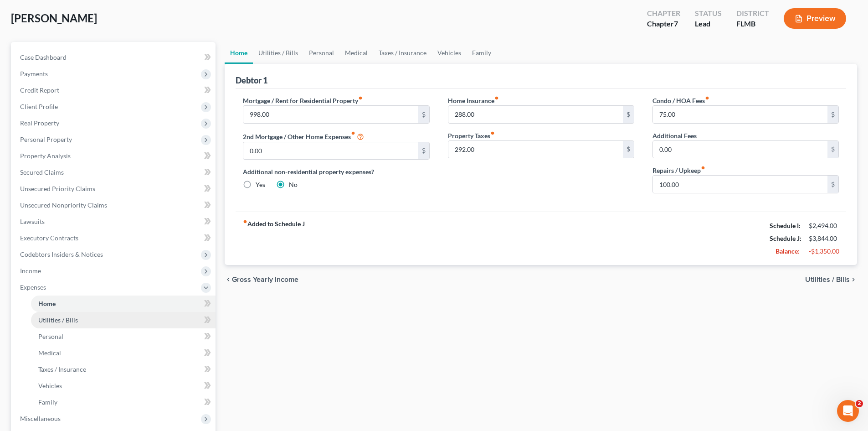 The width and height of the screenshot is (868, 431). What do you see at coordinates (262, 280) in the screenshot?
I see `button: chevron_left Gross Yearly Income` at bounding box center [262, 280].